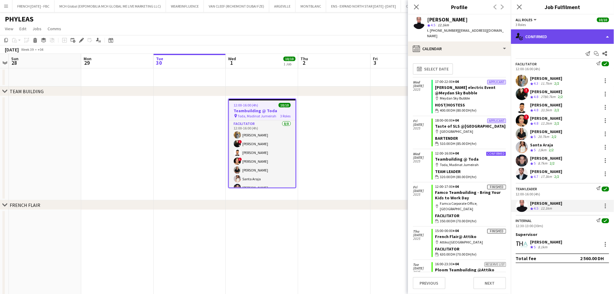  I want to click on span: Thu, so click(304, 59).